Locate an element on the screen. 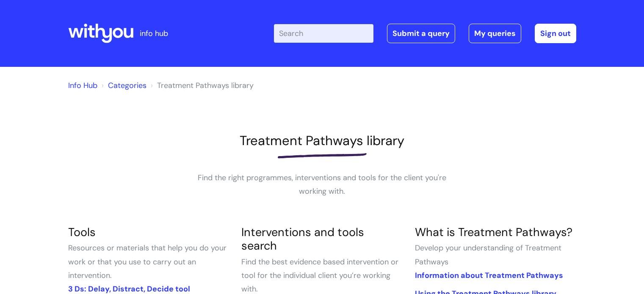 The width and height of the screenshot is (644, 294). li: Solution home is located at coordinates (123, 85).